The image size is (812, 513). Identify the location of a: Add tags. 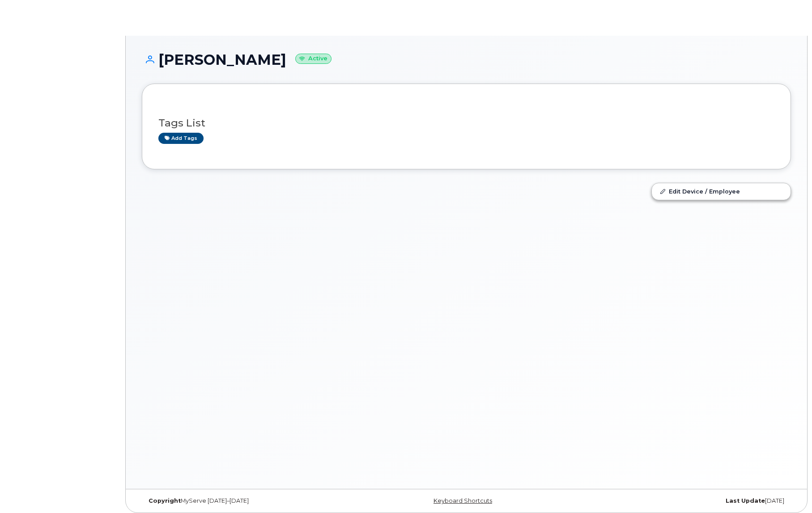
(181, 138).